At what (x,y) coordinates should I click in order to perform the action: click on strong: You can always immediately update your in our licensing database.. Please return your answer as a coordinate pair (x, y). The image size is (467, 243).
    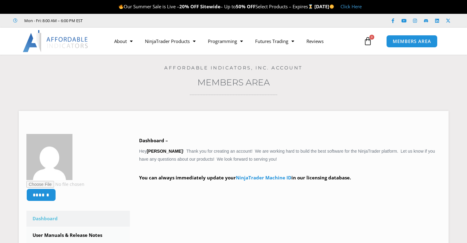
    Looking at the image, I should click on (245, 178).